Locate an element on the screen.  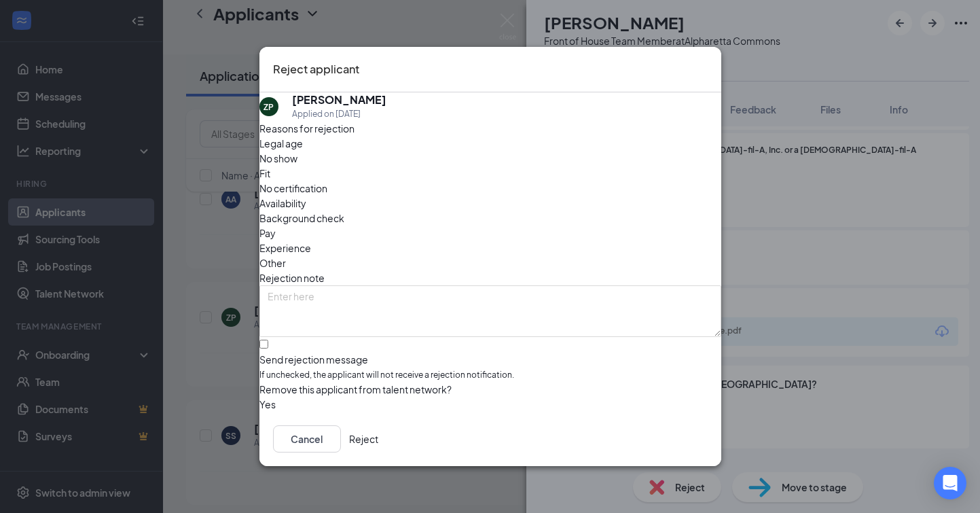
span: Background check is located at coordinates (302, 218).